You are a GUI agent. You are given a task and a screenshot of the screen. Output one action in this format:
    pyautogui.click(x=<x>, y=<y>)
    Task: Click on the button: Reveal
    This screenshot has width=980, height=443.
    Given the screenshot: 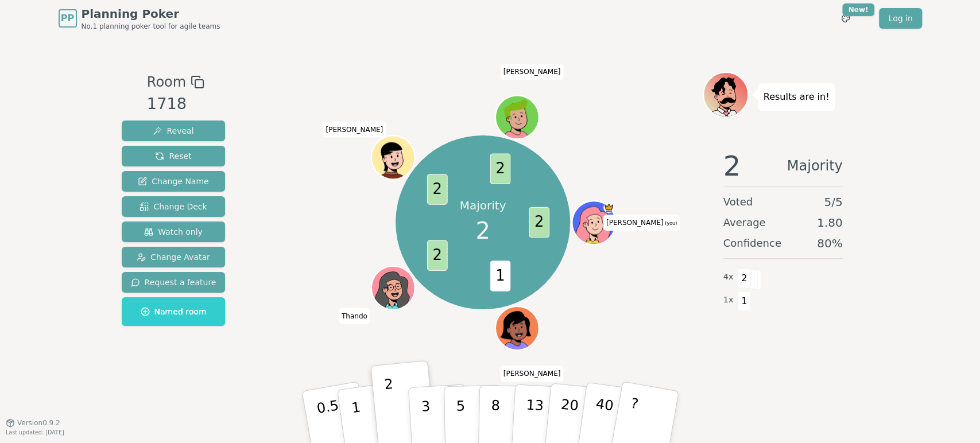 What is the action you would take?
    pyautogui.click(x=173, y=131)
    